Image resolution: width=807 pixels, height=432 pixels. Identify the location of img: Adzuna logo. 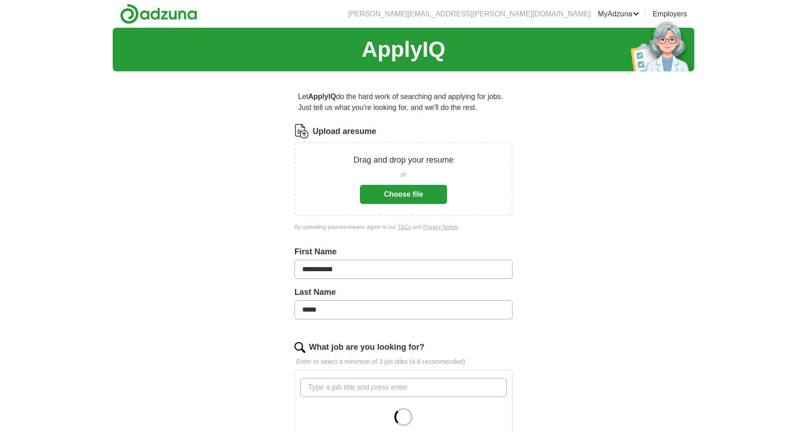
(158, 14).